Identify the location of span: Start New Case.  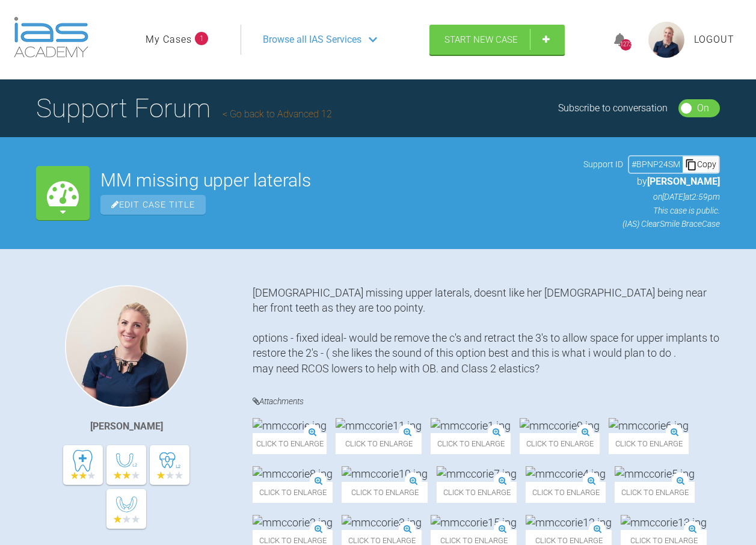
(481, 40).